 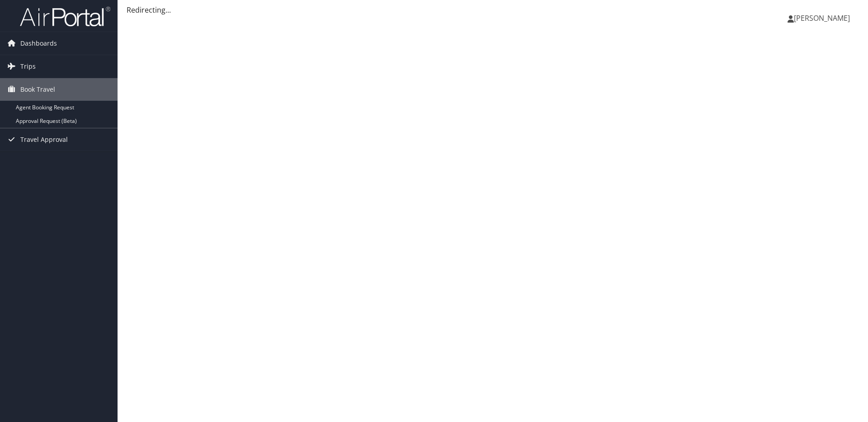 What do you see at coordinates (39, 44) in the screenshot?
I see `span: Dashboards` at bounding box center [39, 44].